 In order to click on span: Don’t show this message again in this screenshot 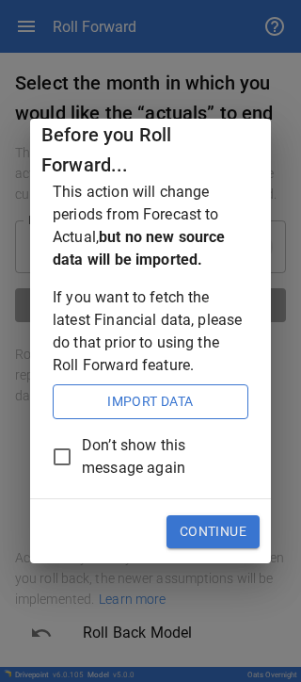, I will do `click(157, 457)`.